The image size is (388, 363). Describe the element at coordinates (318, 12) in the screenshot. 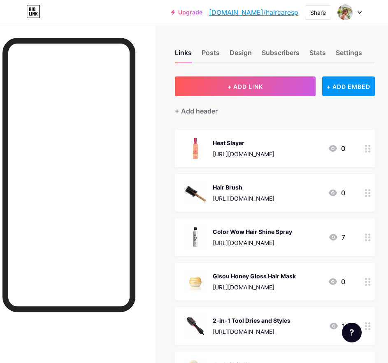

I see `div: Share` at that location.